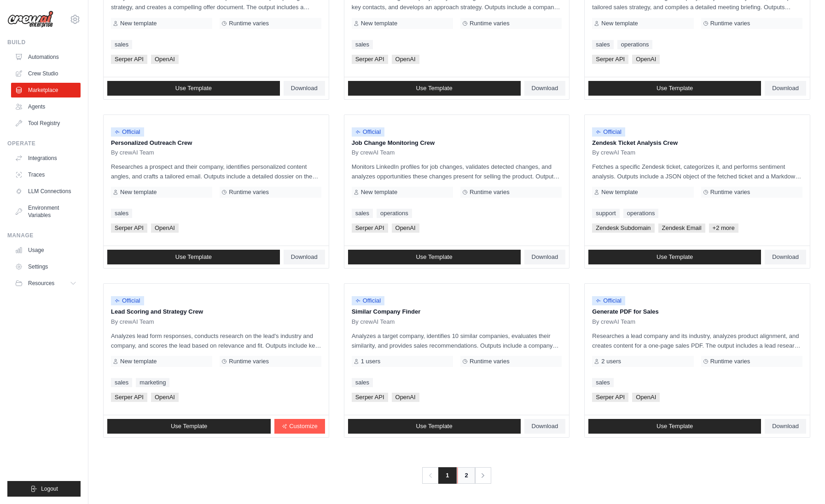  Describe the element at coordinates (45, 74) in the screenshot. I see `a: Crew Studio` at that location.